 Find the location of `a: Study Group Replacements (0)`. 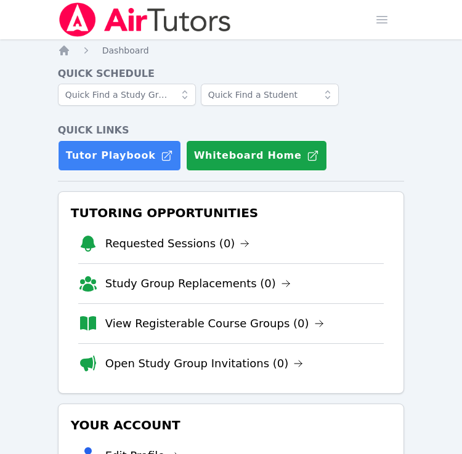

a: Study Group Replacements (0) is located at coordinates (198, 284).